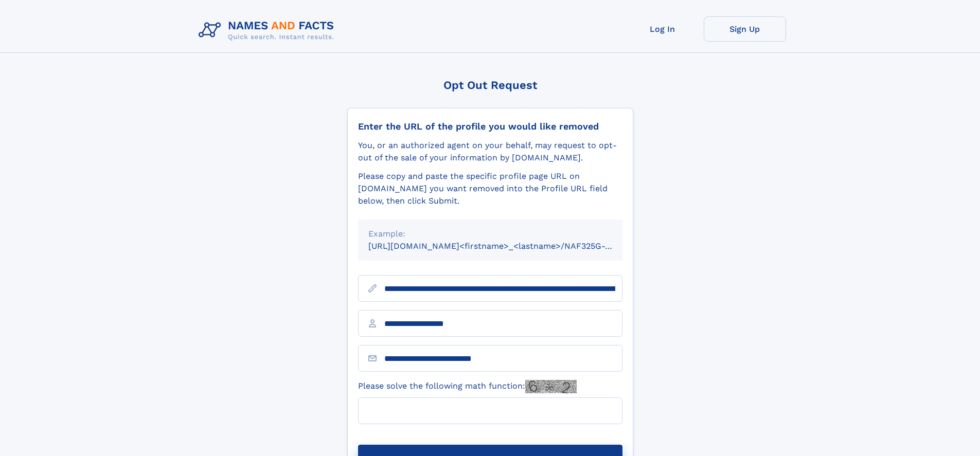  I want to click on div: Enter the URL of the profile you would like removed, so click(490, 126).